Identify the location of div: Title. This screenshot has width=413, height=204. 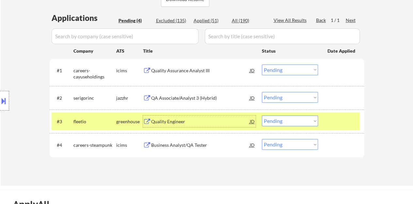
(199, 51).